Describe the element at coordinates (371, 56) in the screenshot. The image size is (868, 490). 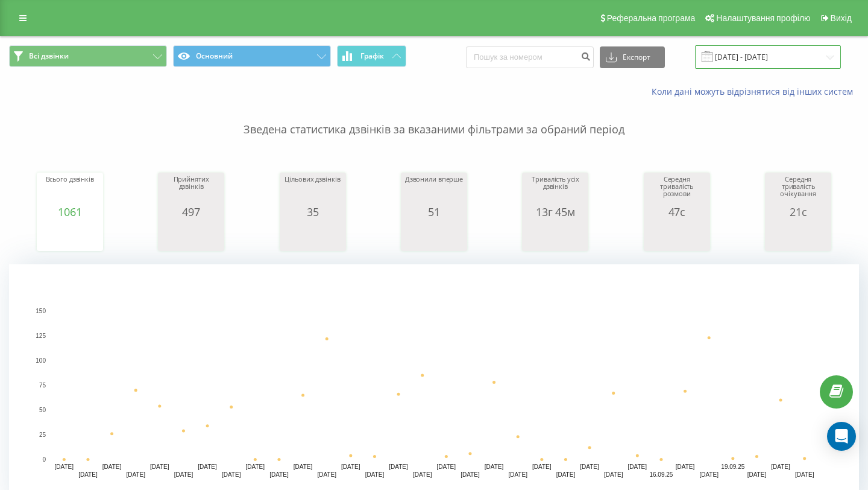
I see `button: Графік` at that location.